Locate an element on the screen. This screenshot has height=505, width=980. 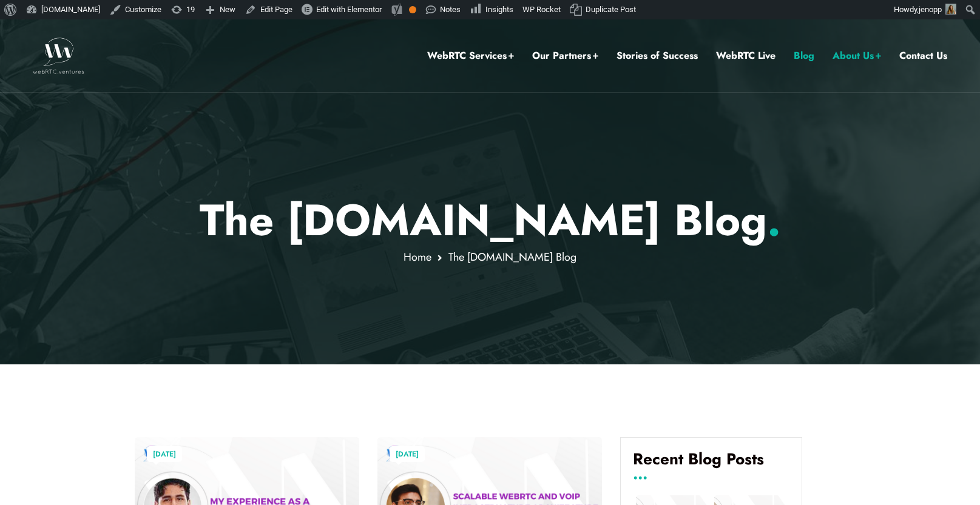
a: WebRTC Live is located at coordinates (746, 56).